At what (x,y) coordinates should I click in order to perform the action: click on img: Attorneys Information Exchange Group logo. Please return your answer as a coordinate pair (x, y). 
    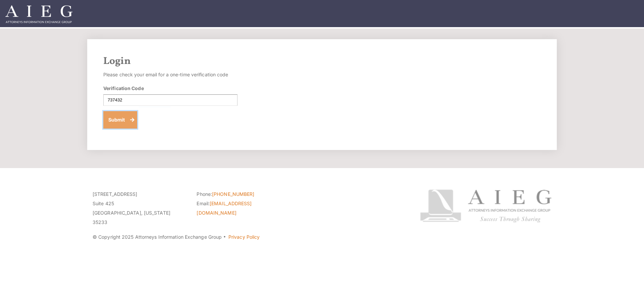
    Looking at the image, I should click on (485, 206).